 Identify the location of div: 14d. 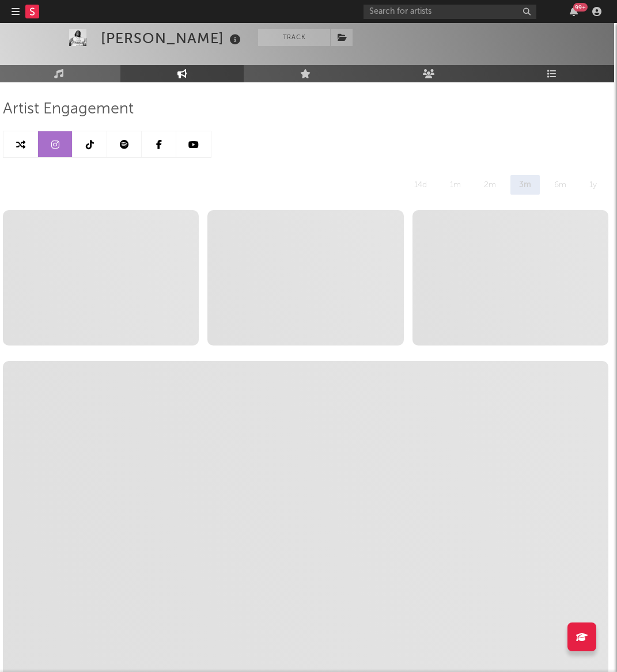
(421, 185).